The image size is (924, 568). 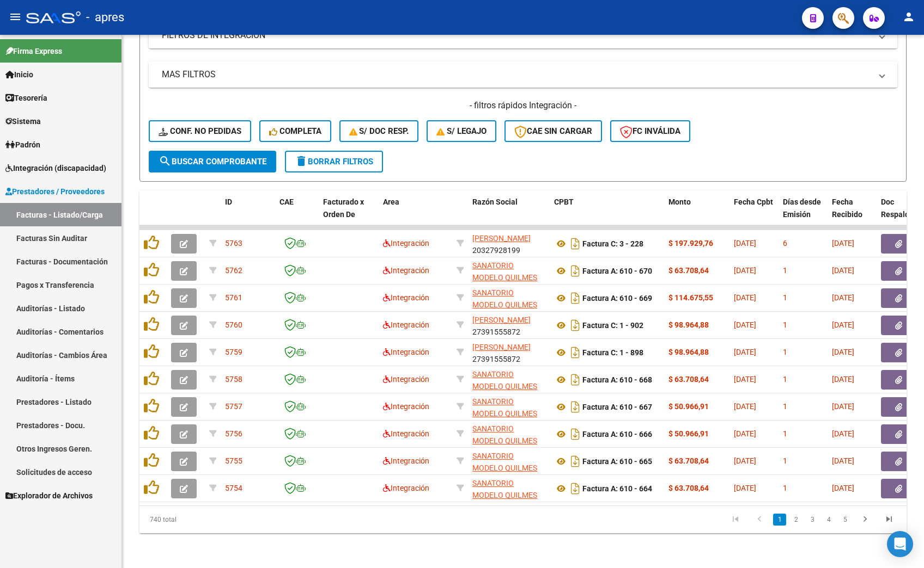 What do you see at coordinates (696, 214) in the screenshot?
I see `datatable-header-cell: Monto` at bounding box center [696, 214].